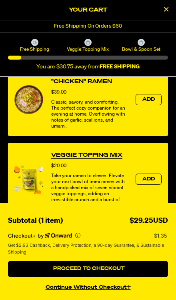 This screenshot has width=176, height=300. What do you see at coordinates (59, 92) in the screenshot?
I see `span: $39.00` at bounding box center [59, 92].